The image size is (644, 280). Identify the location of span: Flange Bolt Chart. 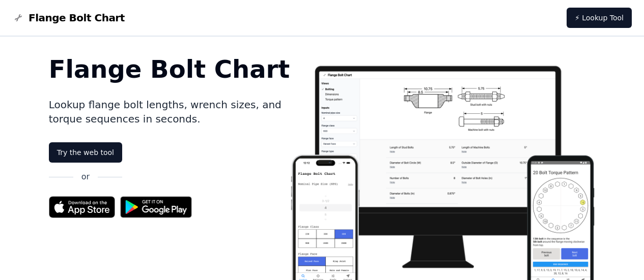
(76, 18).